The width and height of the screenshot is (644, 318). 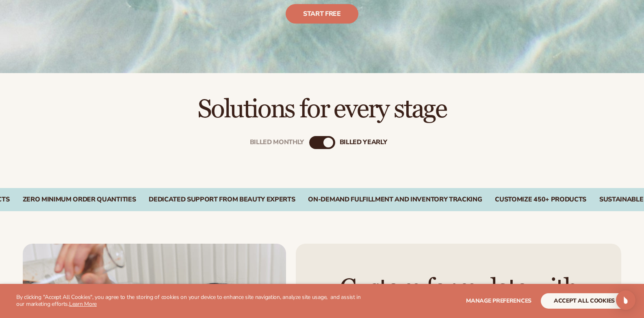 What do you see at coordinates (584, 301) in the screenshot?
I see `button: accept all cookies` at bounding box center [584, 301].